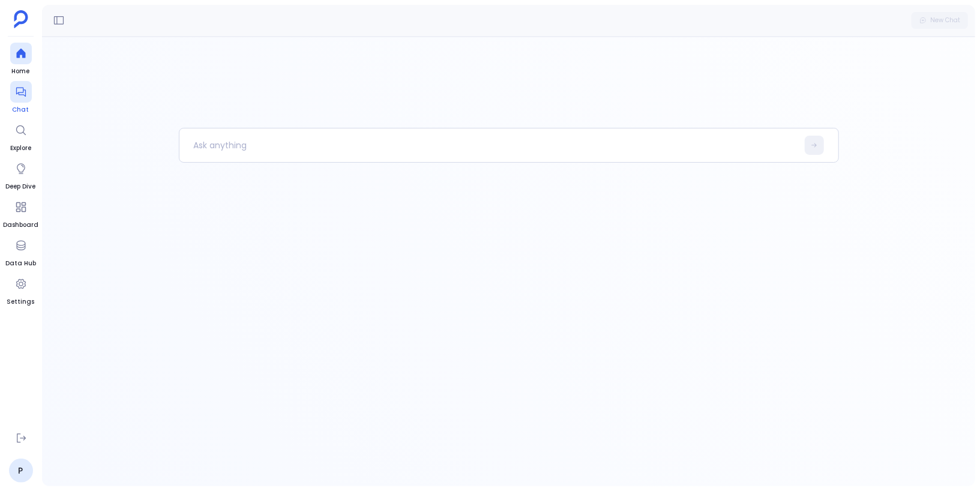 Image resolution: width=980 pixels, height=491 pixels. What do you see at coordinates (21, 148) in the screenshot?
I see `span: Explore` at bounding box center [21, 148].